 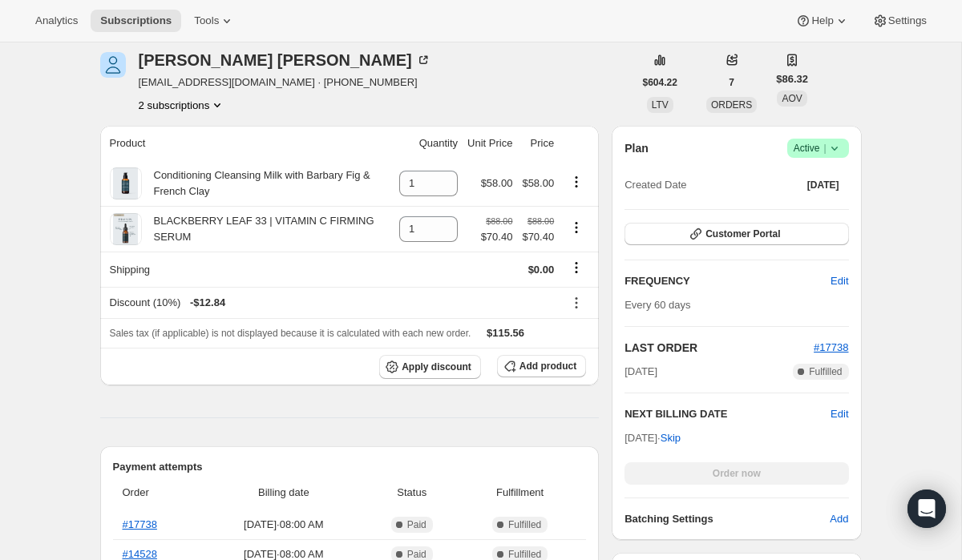 I want to click on span: LTV, so click(x=659, y=105).